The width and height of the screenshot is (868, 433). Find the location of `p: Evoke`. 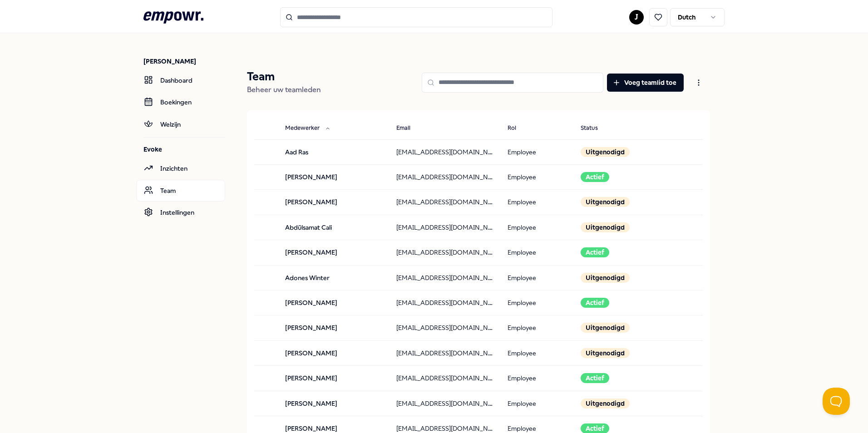

p: Evoke is located at coordinates (184, 149).